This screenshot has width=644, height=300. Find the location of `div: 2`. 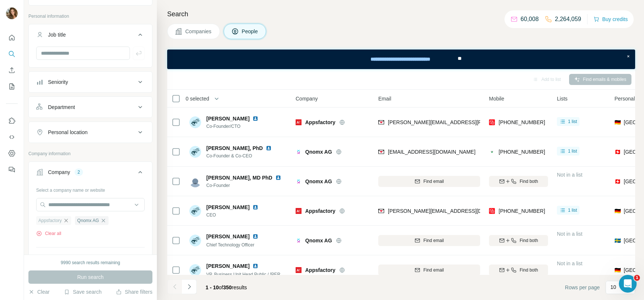

div: 2 is located at coordinates (79, 172).